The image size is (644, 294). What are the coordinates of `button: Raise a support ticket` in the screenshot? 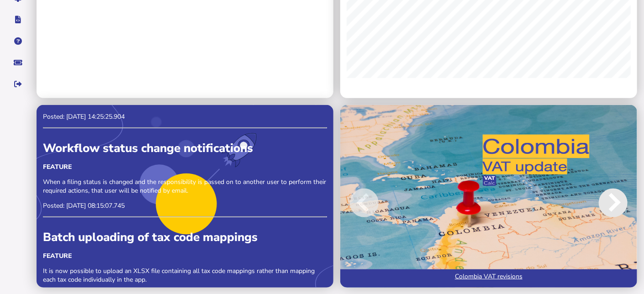 It's located at (18, 63).